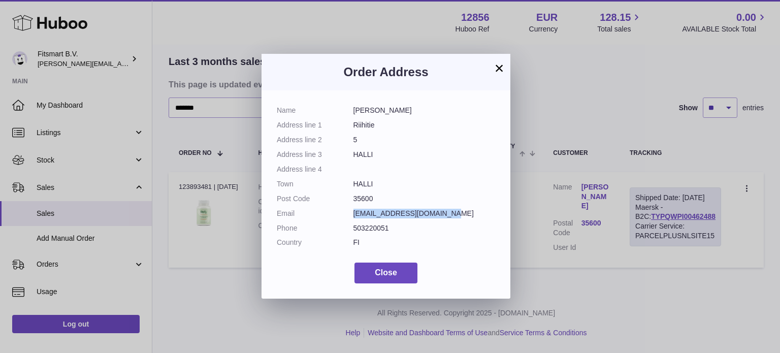 This screenshot has width=780, height=353. Describe the element at coordinates (424, 228) in the screenshot. I see `dd: 503220051` at that location.